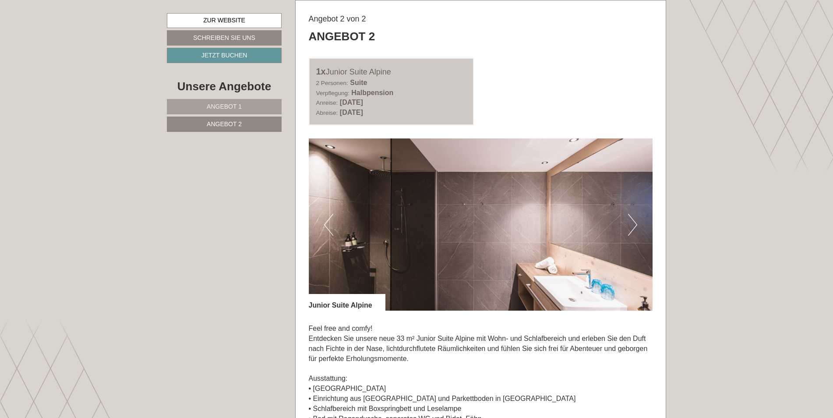 Image resolution: width=833 pixels, height=418 pixels. I want to click on small: Abreise:, so click(327, 112).